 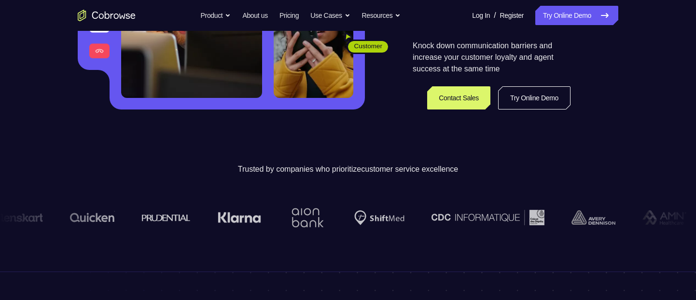 What do you see at coordinates (330, 15) in the screenshot?
I see `button: Use Cases` at bounding box center [330, 15].